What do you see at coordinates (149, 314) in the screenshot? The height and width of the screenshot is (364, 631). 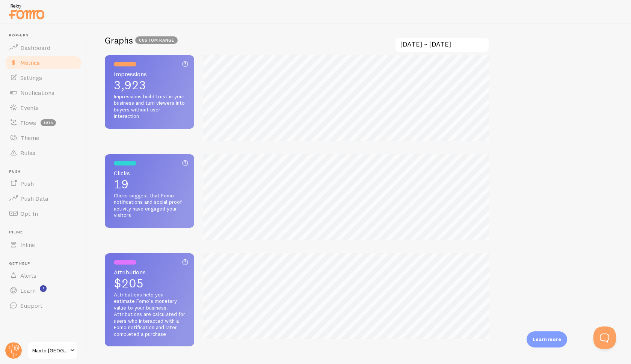 I see `span: Attributions help you estimate Fomo's monetary value to your business. Attributions are calculate...` at bounding box center [149, 314].